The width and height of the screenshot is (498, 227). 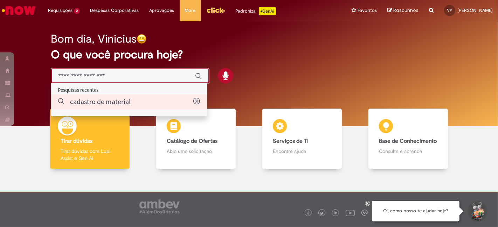 I want to click on a: Serviços de TI Encontre ajuda, so click(x=302, y=139).